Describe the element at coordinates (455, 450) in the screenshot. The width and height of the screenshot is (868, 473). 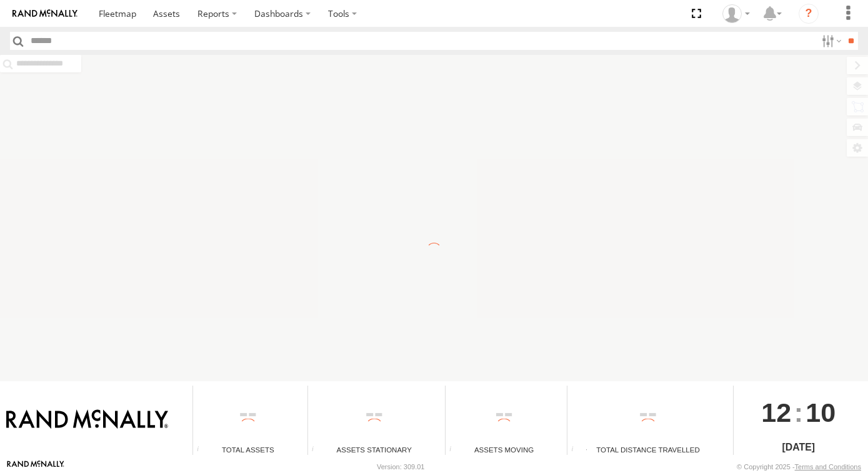
I see `div: Total number of assets current in transit.` at that location.